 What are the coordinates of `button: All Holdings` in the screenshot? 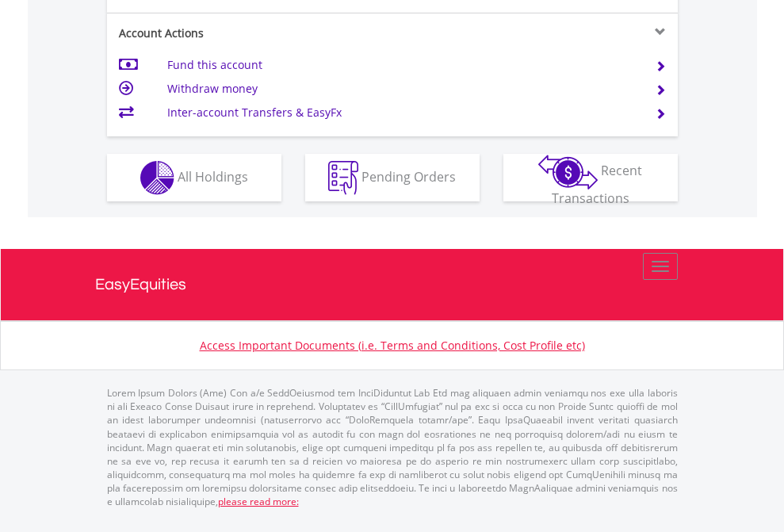 It's located at (194, 178).